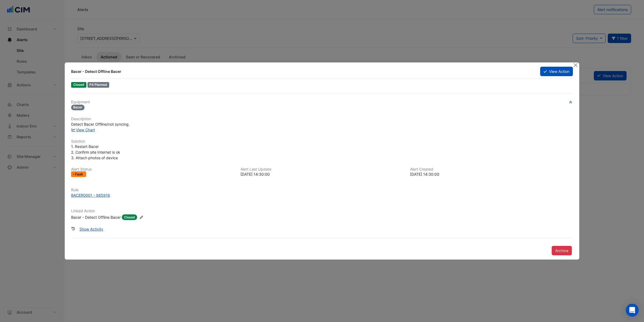 Image resolution: width=644 pixels, height=322 pixels. I want to click on h6: Alert Created, so click(491, 169).